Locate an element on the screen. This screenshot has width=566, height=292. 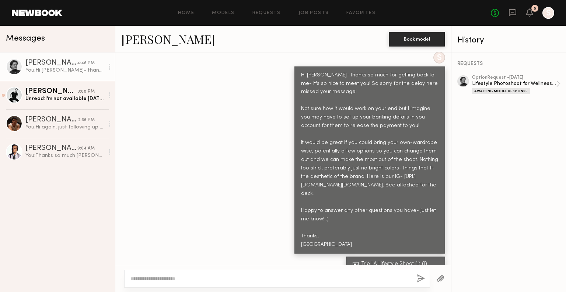
button: Book model is located at coordinates (417, 39).